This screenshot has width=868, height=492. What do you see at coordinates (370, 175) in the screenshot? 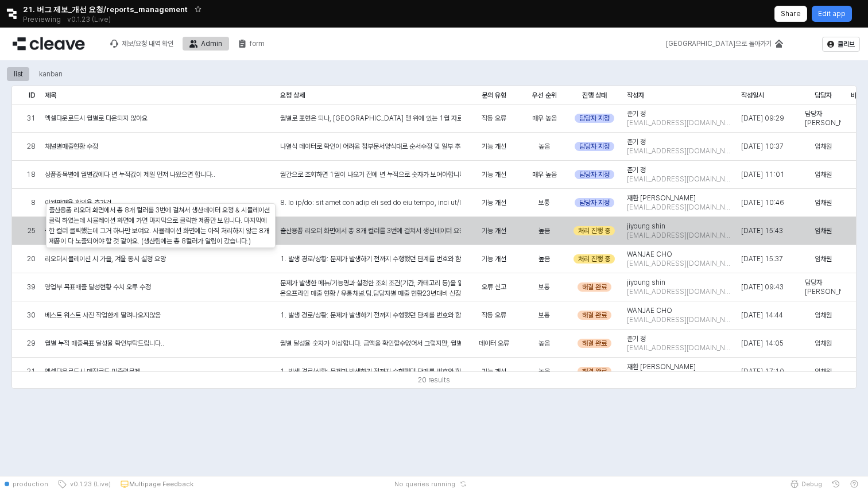
I see `div: 월간으로 조회하면 1월이 나오기 전에 년 누적으로 숫자가 보여야합니다..` at bounding box center [370, 175].